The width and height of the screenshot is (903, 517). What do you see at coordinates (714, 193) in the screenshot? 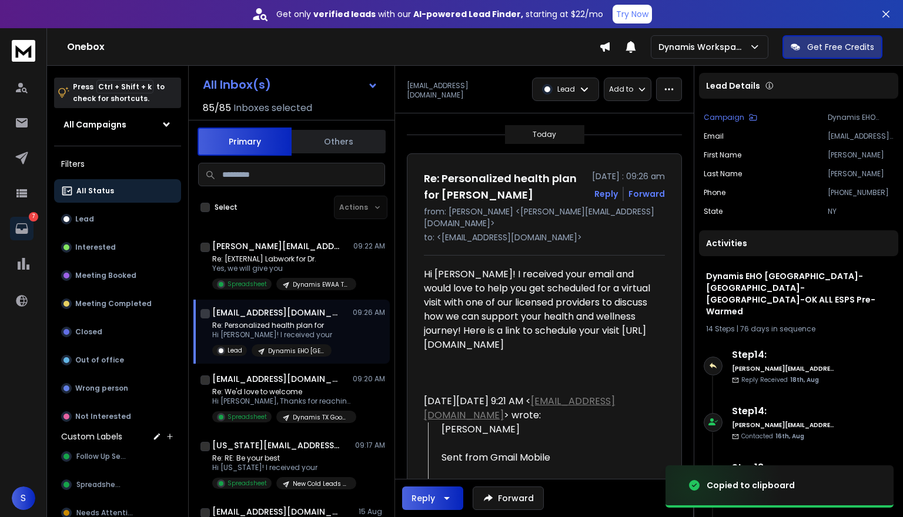
I see `p: Phone` at bounding box center [714, 193].